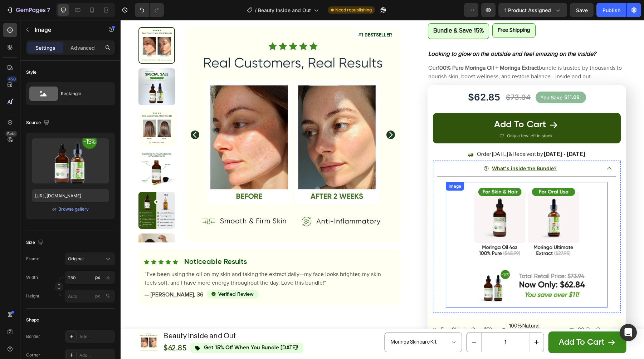  Describe the element at coordinates (74, 209) in the screenshot. I see `button: Browse gallery` at that location.